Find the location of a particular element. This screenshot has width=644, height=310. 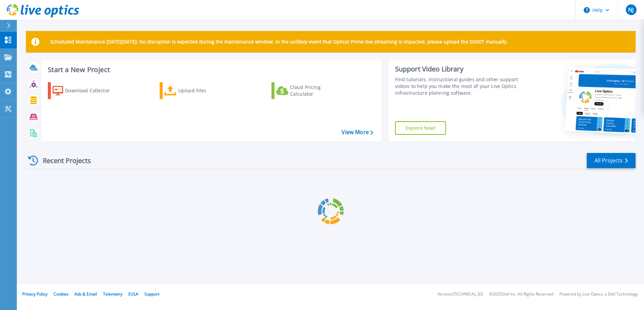

div: Support Video Library is located at coordinates (458, 69).